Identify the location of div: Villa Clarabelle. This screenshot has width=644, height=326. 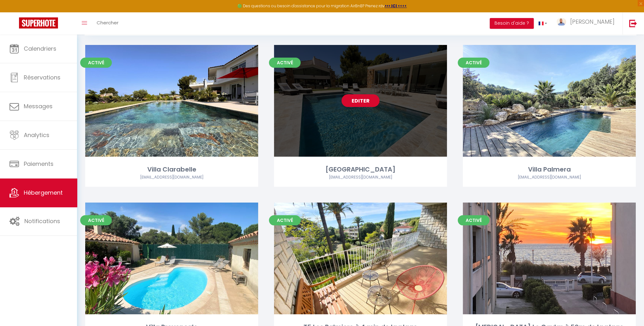
(172, 169).